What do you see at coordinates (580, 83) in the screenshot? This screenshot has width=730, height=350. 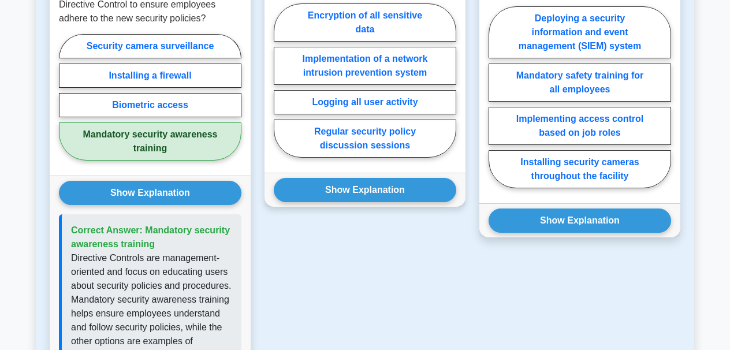 I see `label: Mandatory safety training for all employees` at bounding box center [580, 83].